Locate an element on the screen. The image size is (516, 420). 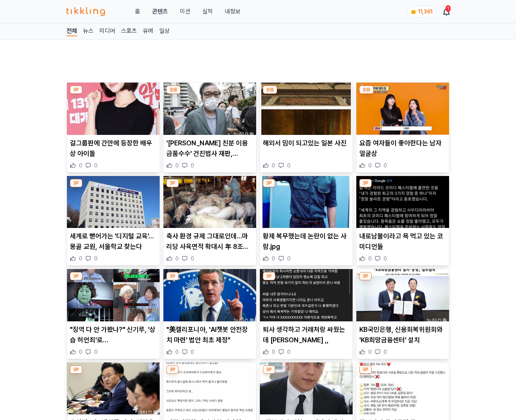
a: 홈 is located at coordinates (137, 11).